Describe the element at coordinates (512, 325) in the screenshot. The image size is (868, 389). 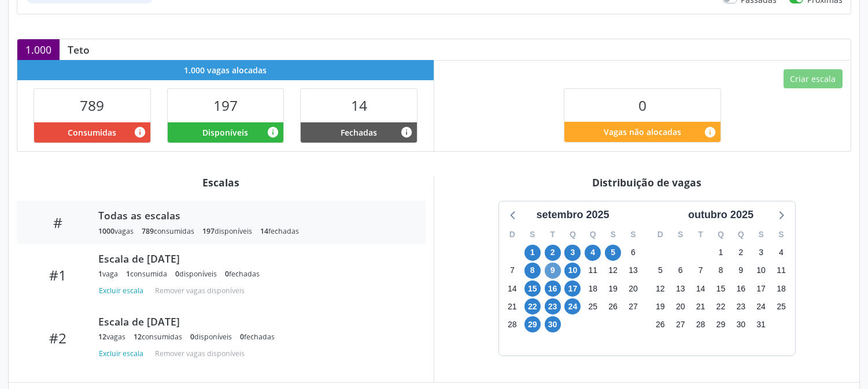
I see `span: domingo, 28 de setembro de 2025` at that location.